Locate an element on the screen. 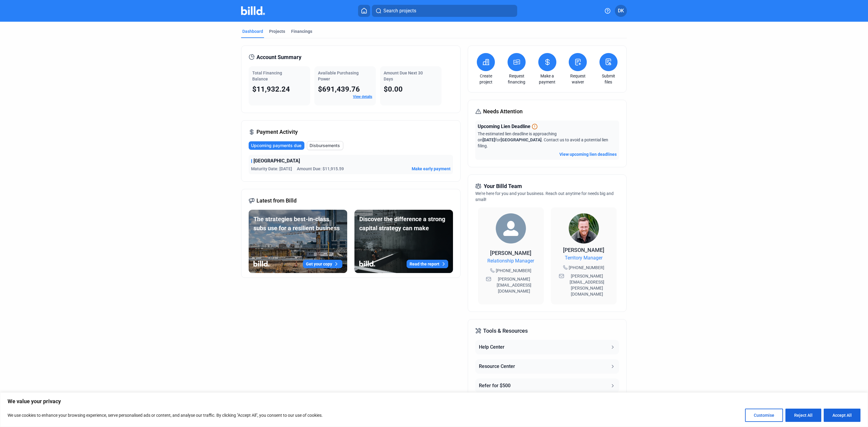 The image size is (868, 427). a: View details is located at coordinates (362, 97).